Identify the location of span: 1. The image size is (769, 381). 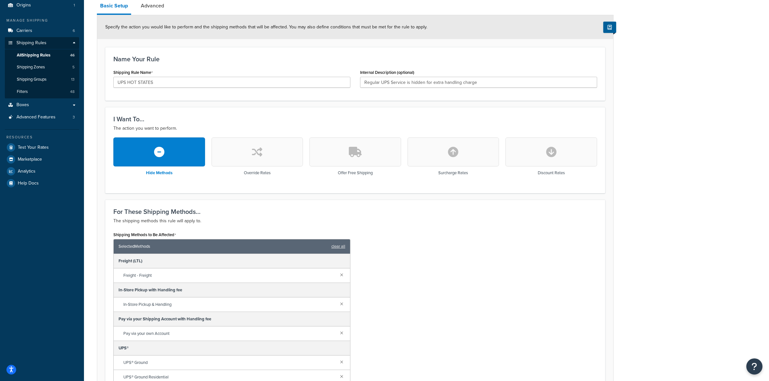
(74, 5).